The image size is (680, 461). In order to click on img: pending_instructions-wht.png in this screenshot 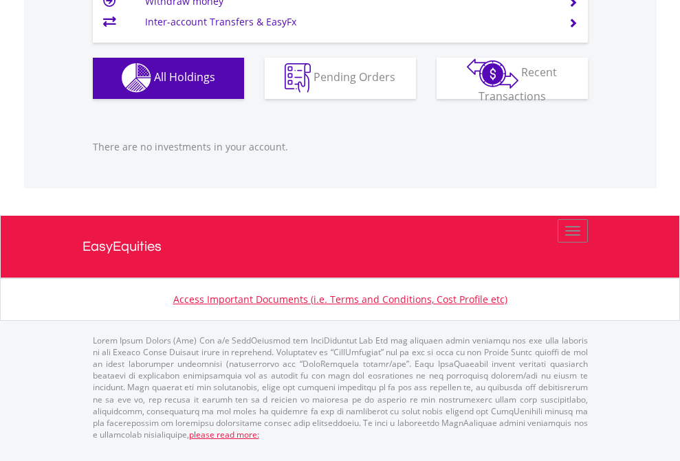, I will do `click(298, 78)`.